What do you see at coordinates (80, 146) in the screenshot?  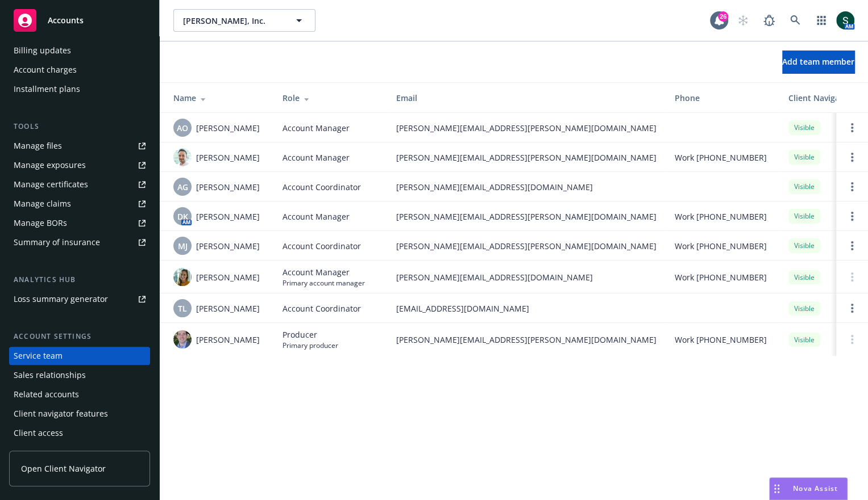 I see `a: Manage files` at bounding box center [80, 146].